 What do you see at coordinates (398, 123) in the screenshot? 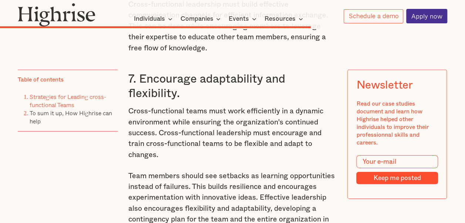
I see `div: Read our case studies document and learn how Highrise helped other individuals to improve their p...` at bounding box center [398, 123].